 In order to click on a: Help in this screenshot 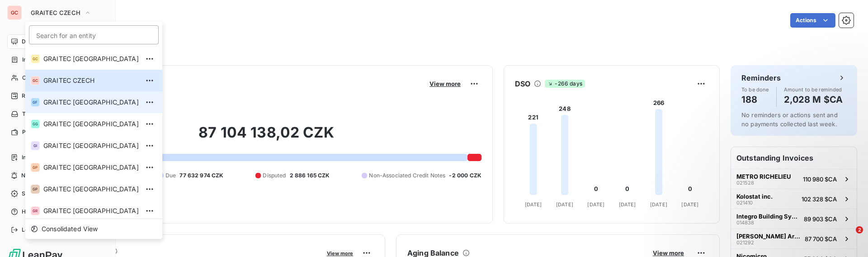, I will do `click(58, 212)`.